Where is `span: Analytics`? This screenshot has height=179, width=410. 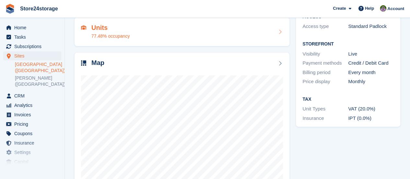 span: Analytics is located at coordinates (34, 105).